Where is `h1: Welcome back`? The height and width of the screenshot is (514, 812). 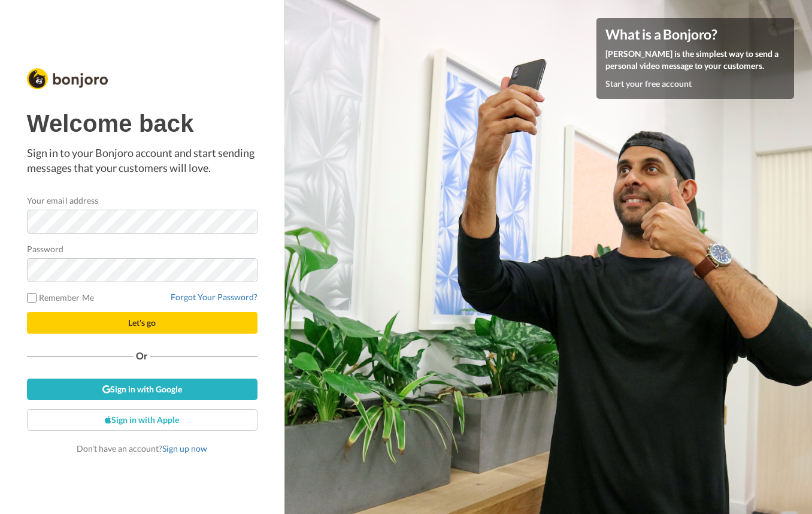 h1: Welcome back is located at coordinates (141, 123).